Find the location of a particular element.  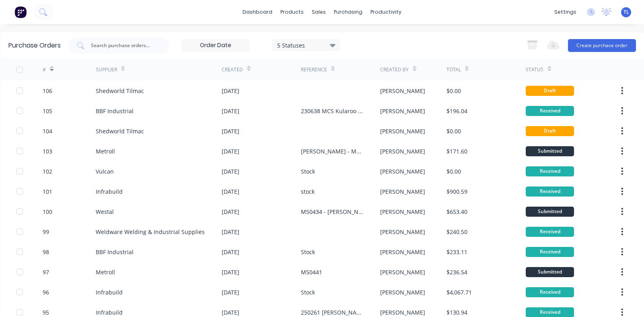

div: sales is located at coordinates (319, 12).